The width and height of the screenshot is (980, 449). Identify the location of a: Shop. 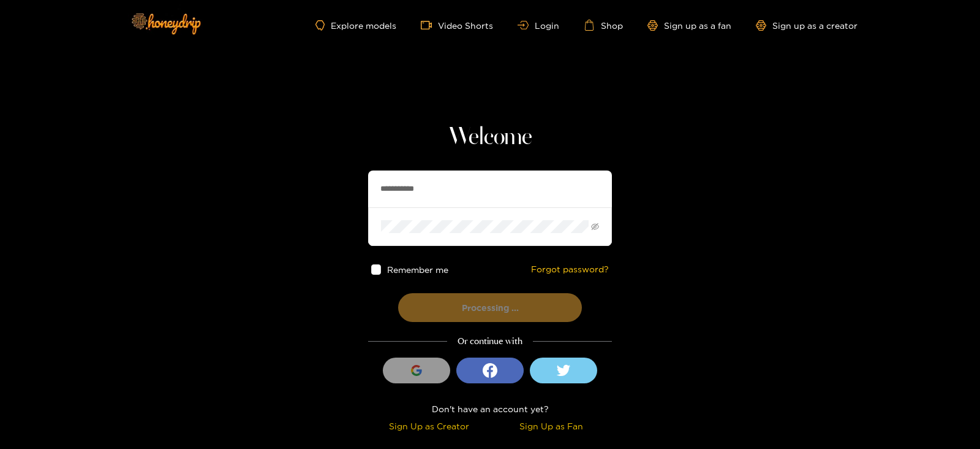
(603, 25).